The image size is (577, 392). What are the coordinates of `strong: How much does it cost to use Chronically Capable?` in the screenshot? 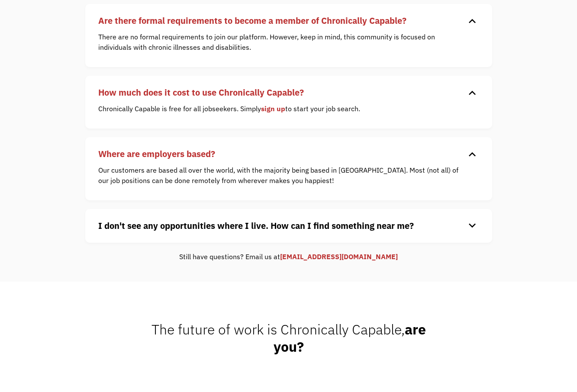 It's located at (201, 92).